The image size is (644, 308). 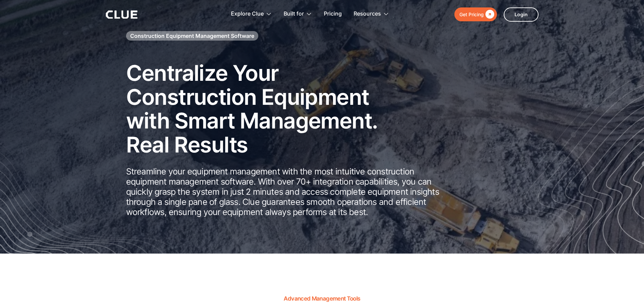 I want to click on a: Get Pricing, so click(x=475, y=14).